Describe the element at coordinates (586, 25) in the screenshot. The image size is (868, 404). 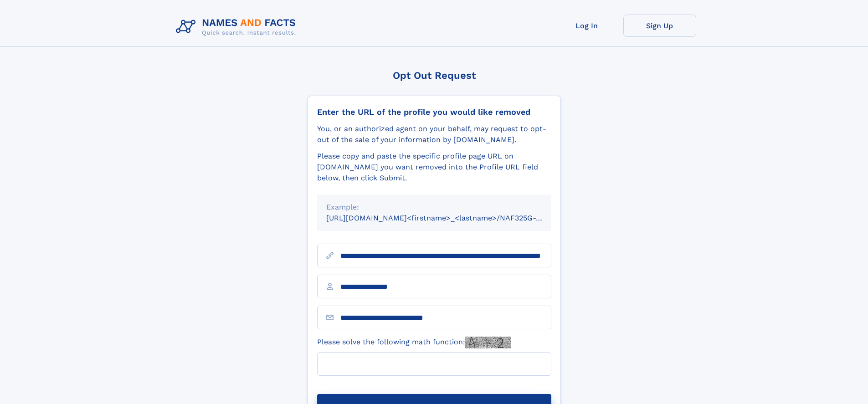
I see `a: Log In` at that location.